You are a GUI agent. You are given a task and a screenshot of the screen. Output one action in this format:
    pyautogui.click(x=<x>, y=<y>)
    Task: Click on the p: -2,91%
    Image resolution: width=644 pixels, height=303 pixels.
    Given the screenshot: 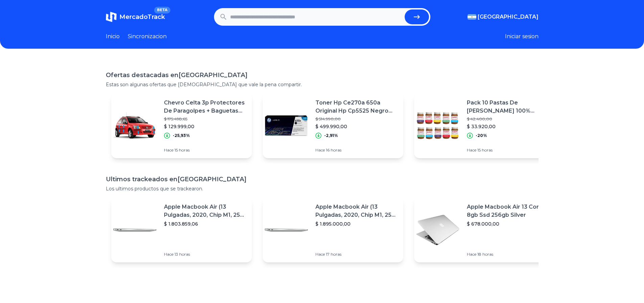 What is the action you would take?
    pyautogui.click(x=331, y=136)
    